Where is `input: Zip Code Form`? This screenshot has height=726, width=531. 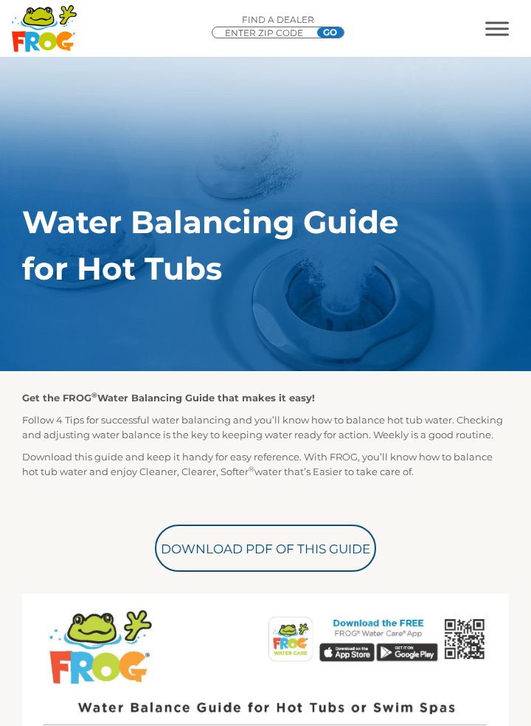
input: Zip Code Form is located at coordinates (268, 33).